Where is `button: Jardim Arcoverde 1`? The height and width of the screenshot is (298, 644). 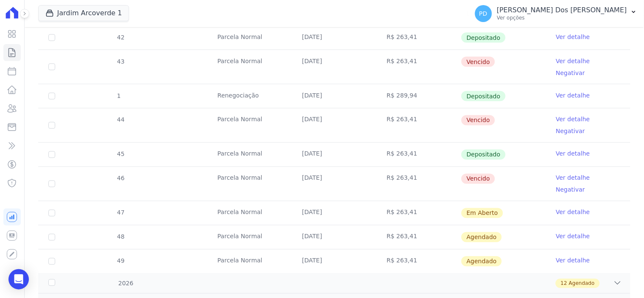 button: Jardim Arcoverde 1 is located at coordinates (84, 13).